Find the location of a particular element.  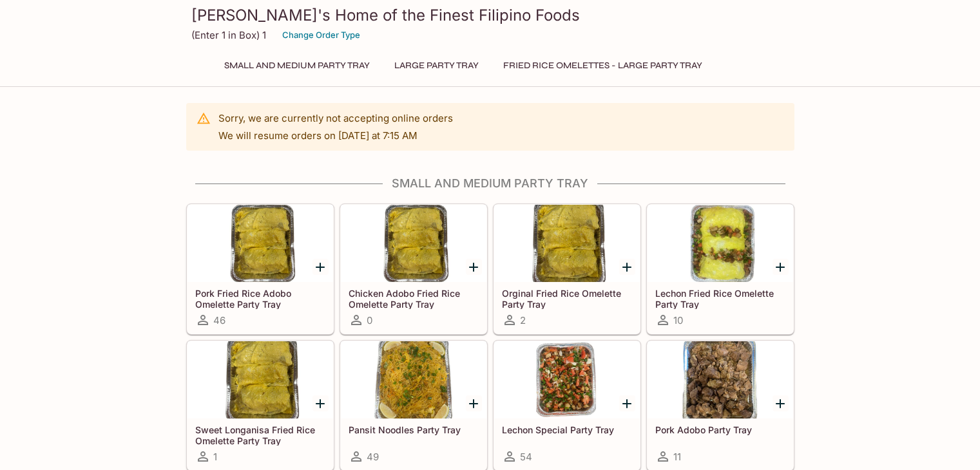

button: Add Sweet Longanisa Fried Rice Omelette Party Tray is located at coordinates (320, 403).